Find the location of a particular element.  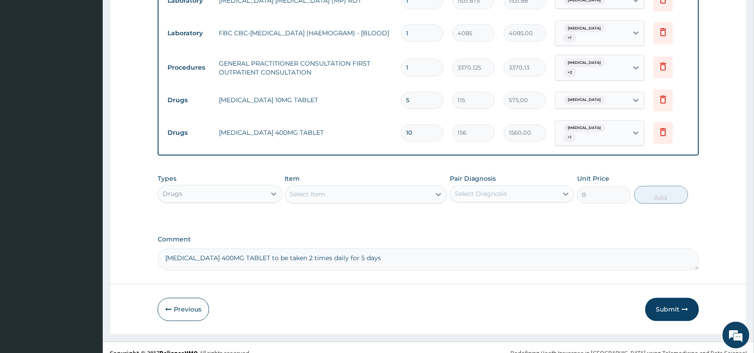

div: Minimize live chat window is located at coordinates (157, 15).